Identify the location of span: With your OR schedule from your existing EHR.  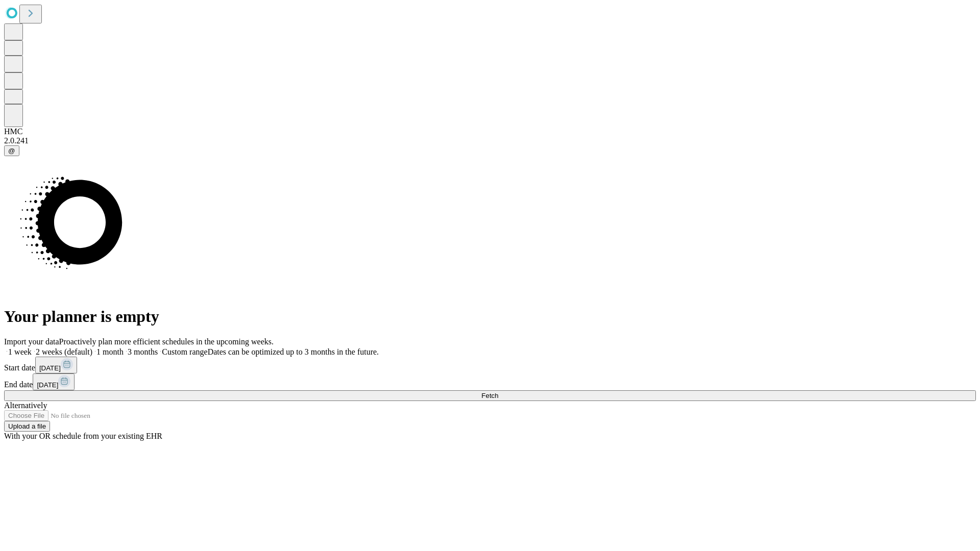
(83, 436).